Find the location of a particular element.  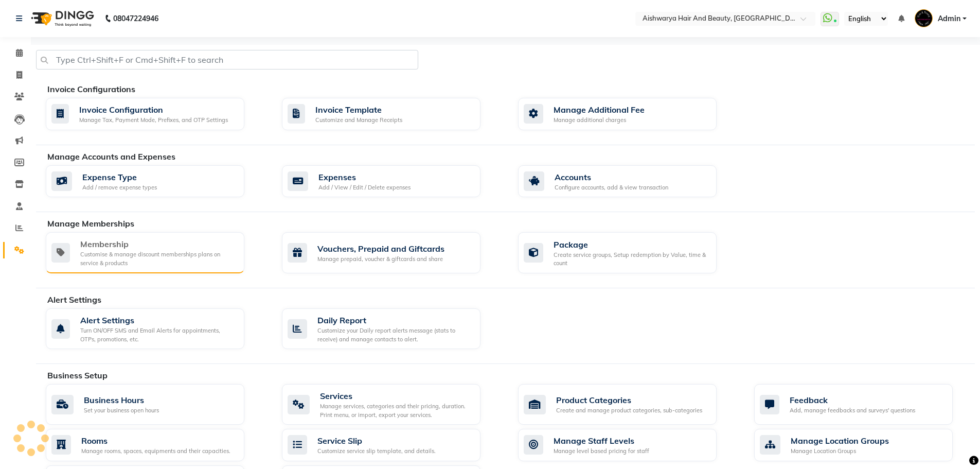

div: Manage additional charges is located at coordinates (599, 120).